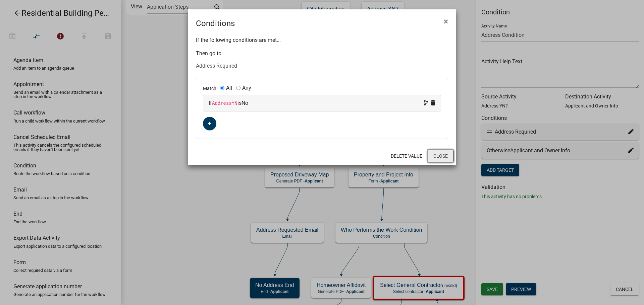 The height and width of the screenshot is (305, 644). What do you see at coordinates (322, 40) in the screenshot?
I see `p: If the following conditions are met...` at bounding box center [322, 40].